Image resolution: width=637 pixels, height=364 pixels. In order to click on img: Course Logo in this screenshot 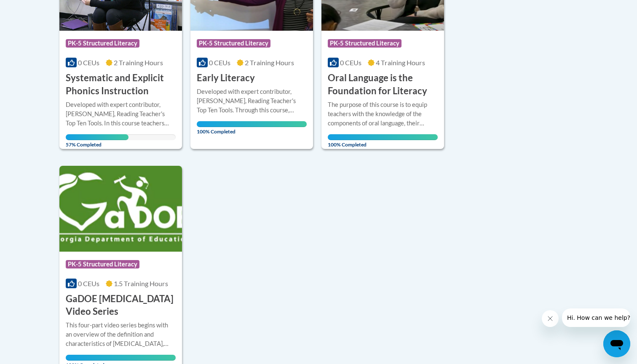, I will do `click(120, 209)`.